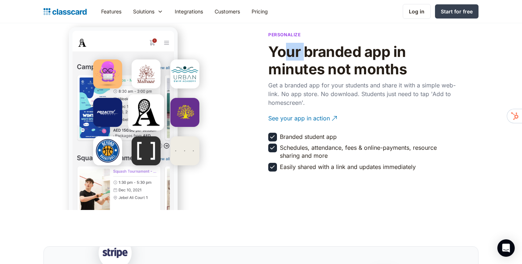 This screenshot has height=264, width=522. What do you see at coordinates (123, 136) in the screenshot?
I see `img: Student App Mock` at bounding box center [123, 136].